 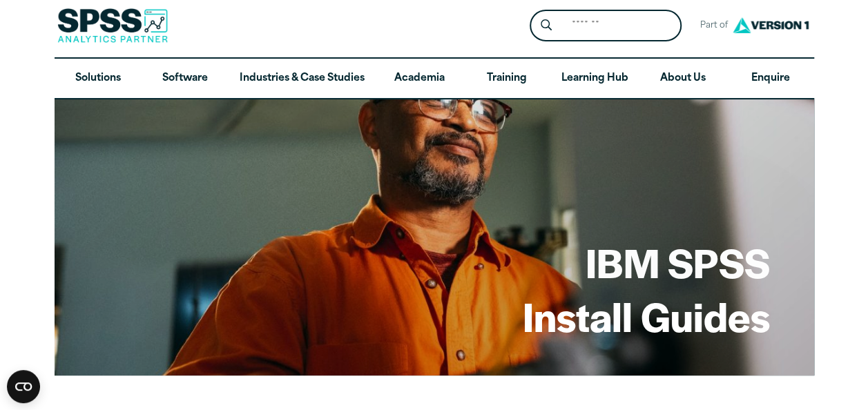 I want to click on a: About Us, so click(x=683, y=78).